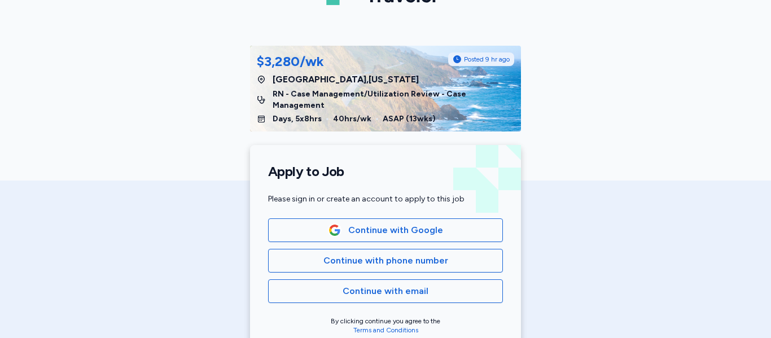  I want to click on span: Continue with Google, so click(396, 230).